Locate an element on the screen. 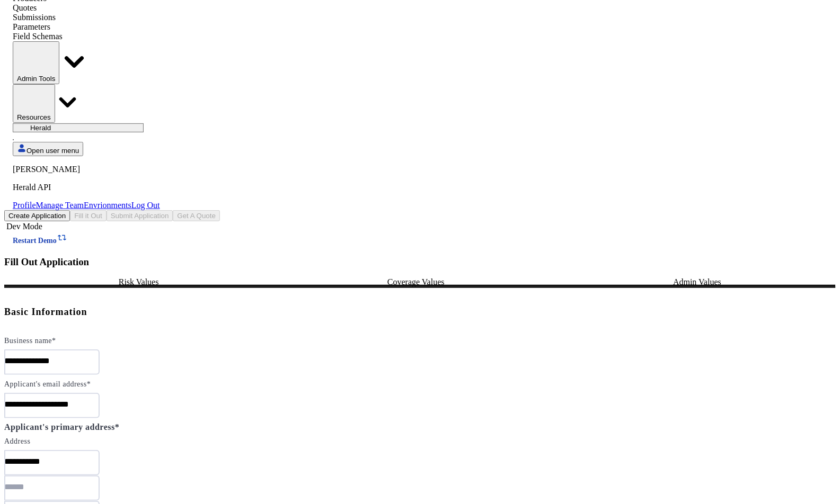 The image size is (840, 504). button: Restart Demo is located at coordinates (40, 239).